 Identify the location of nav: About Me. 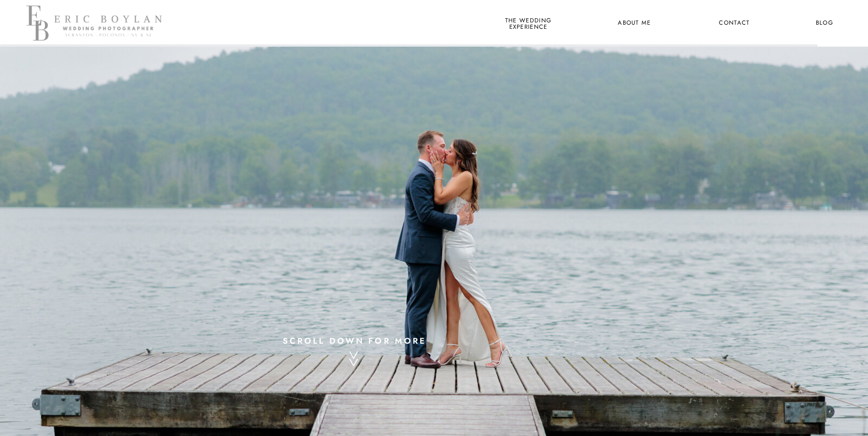
(634, 23).